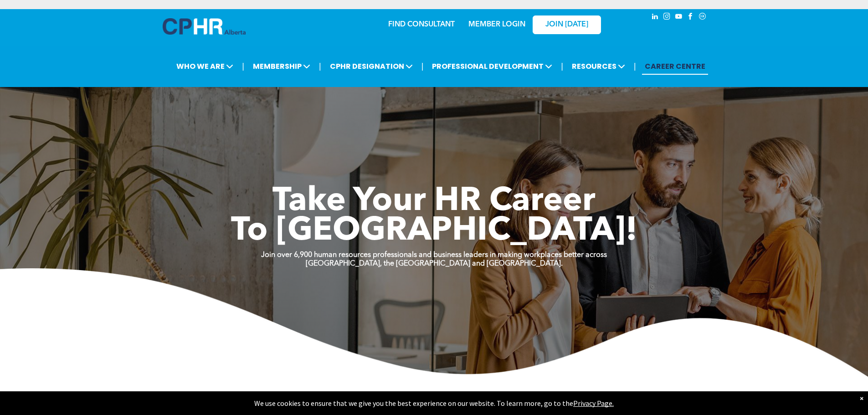 This screenshot has height=415, width=868. I want to click on a: FIND CONSULTANT, so click(422, 24).